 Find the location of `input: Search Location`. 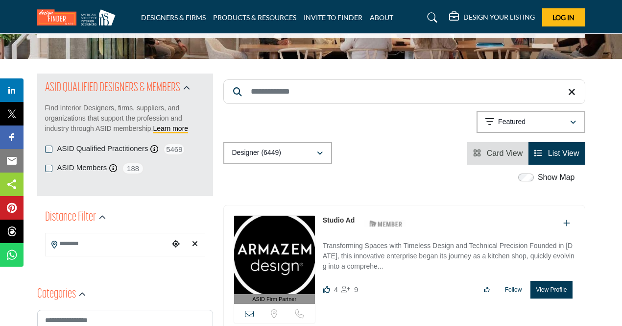

input: Search Location is located at coordinates (107, 244).